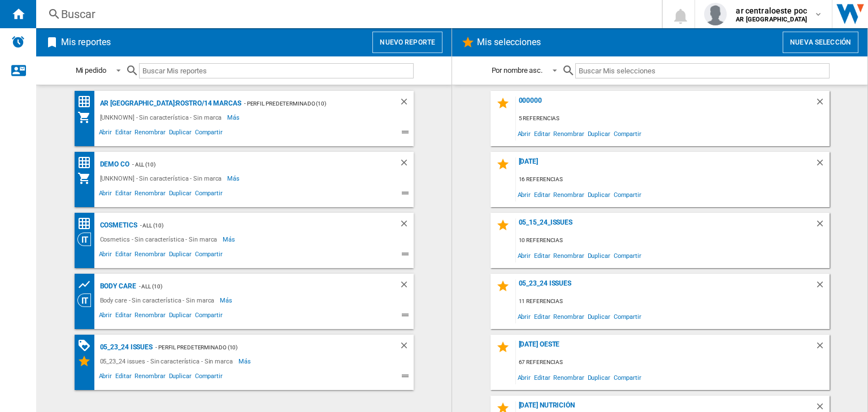 This screenshot has width=868, height=412. I want to click on div: 000000, so click(665, 104).